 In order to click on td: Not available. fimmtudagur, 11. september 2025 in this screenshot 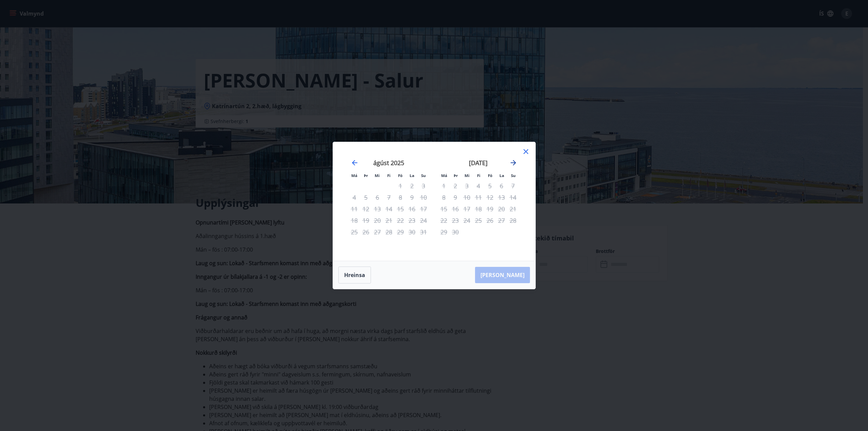, I will do `click(478, 198)`.